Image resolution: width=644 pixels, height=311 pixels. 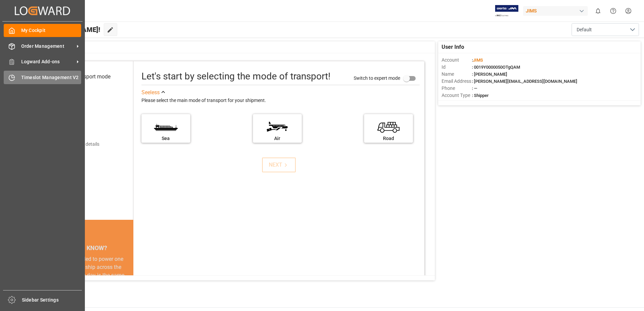 I want to click on div: Road, so click(x=388, y=138).